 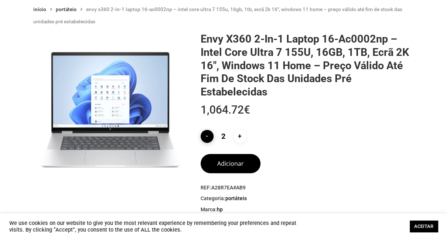 I want to click on bdi: 1,064.72, so click(x=225, y=109).